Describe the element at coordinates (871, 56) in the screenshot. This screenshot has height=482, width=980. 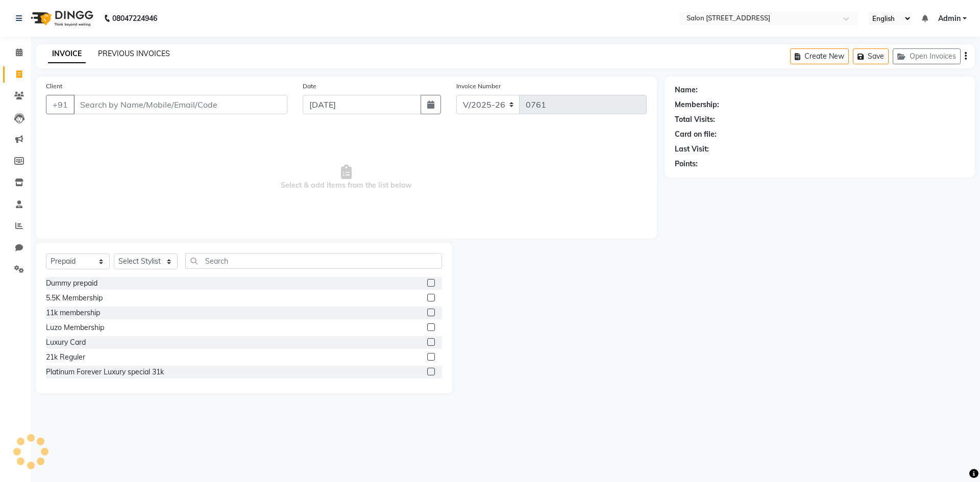
I see `button: Save` at that location.